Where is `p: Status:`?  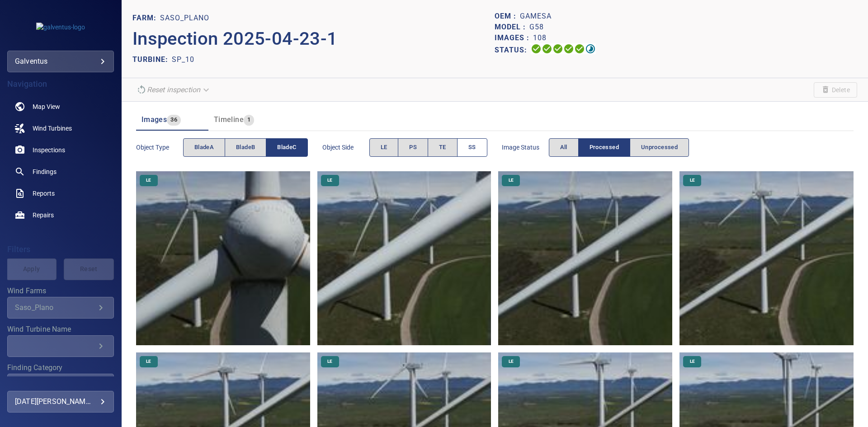 p: Status: is located at coordinates (512, 50).